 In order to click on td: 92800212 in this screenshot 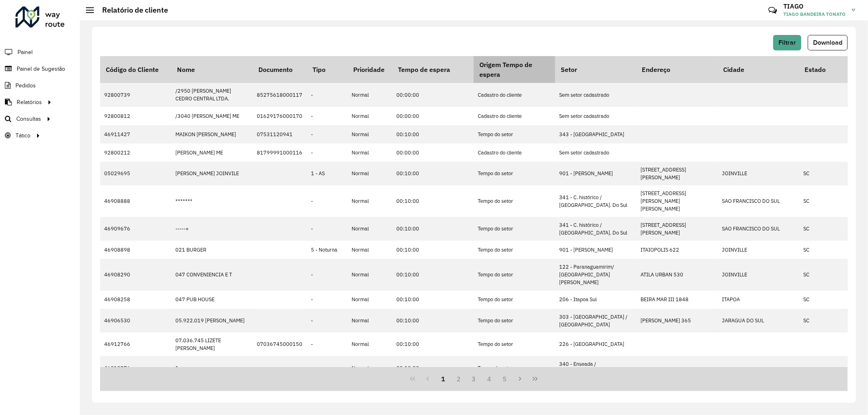, I will do `click(136, 153)`.